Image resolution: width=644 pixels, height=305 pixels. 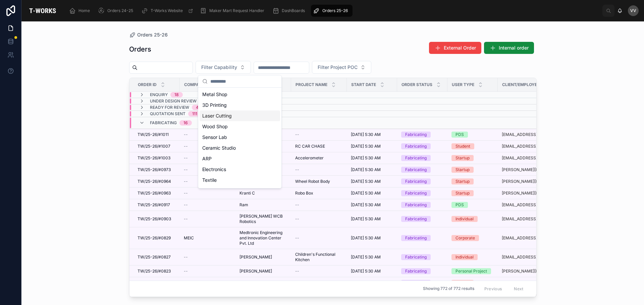 I want to click on div: 111, so click(x=195, y=114).